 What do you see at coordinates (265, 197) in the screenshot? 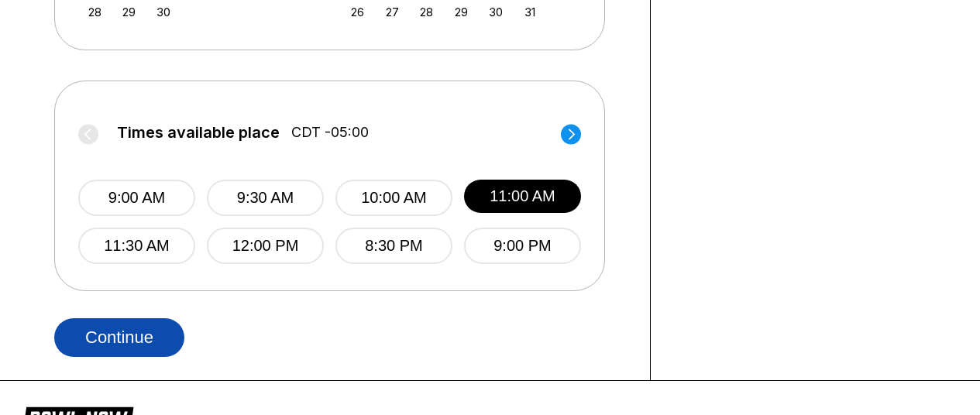
I see `button: 9:30 AM` at bounding box center [265, 197].